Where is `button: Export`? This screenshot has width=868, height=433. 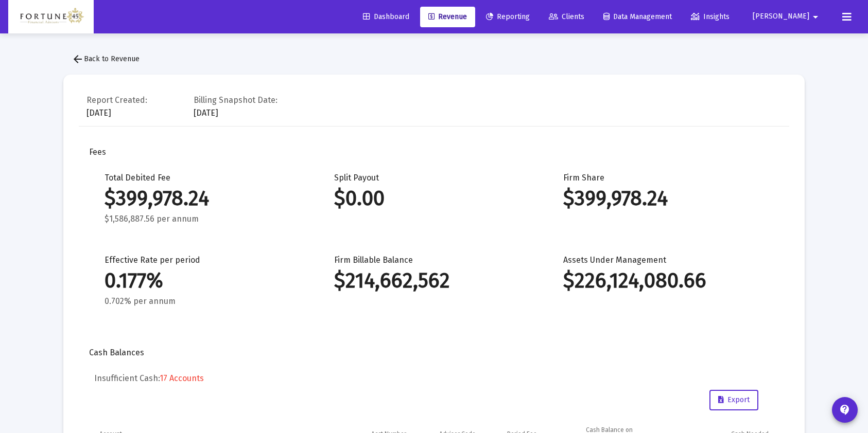 button: Export is located at coordinates (734, 400).